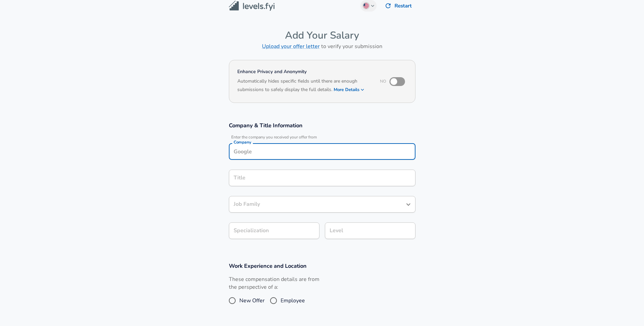 This screenshot has width=644, height=326. I want to click on input: L3, so click(370, 231).